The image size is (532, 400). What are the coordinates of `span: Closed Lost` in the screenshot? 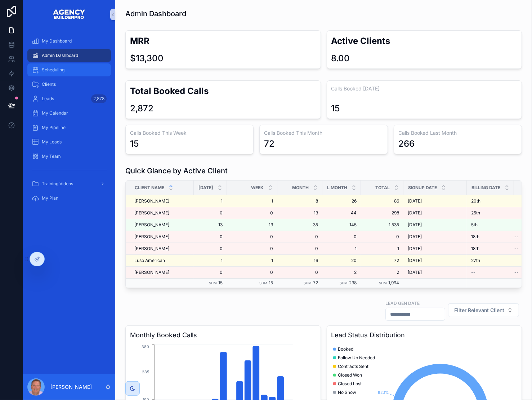 It's located at (350, 384).